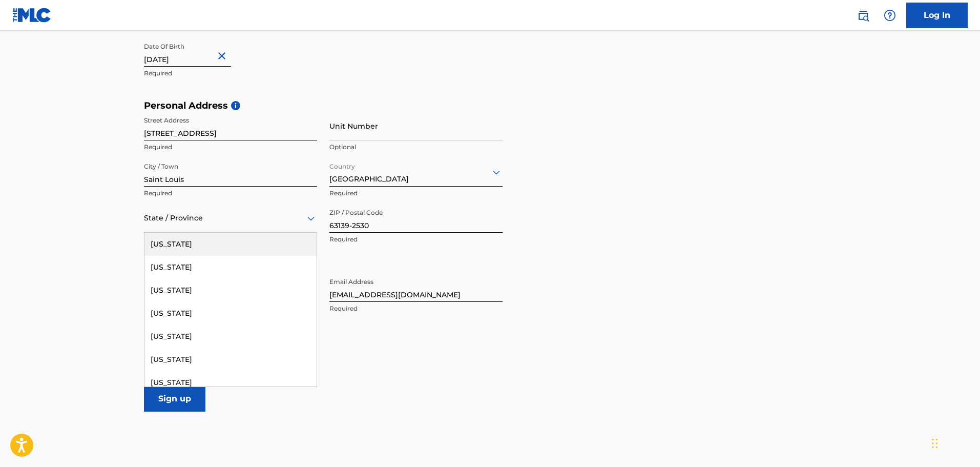 Image resolution: width=980 pixels, height=467 pixels. I want to click on div: Drag, so click(935, 444).